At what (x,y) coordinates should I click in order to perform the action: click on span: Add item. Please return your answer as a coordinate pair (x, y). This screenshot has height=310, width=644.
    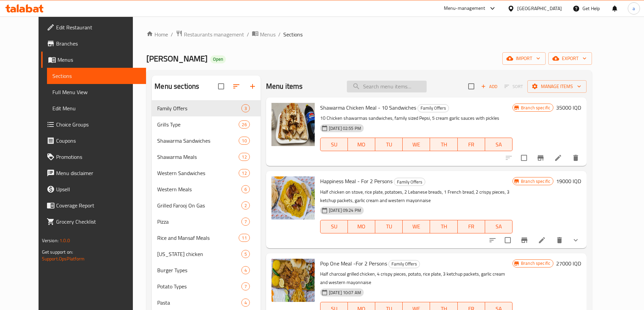
    Looking at the image, I should click on (489, 87).